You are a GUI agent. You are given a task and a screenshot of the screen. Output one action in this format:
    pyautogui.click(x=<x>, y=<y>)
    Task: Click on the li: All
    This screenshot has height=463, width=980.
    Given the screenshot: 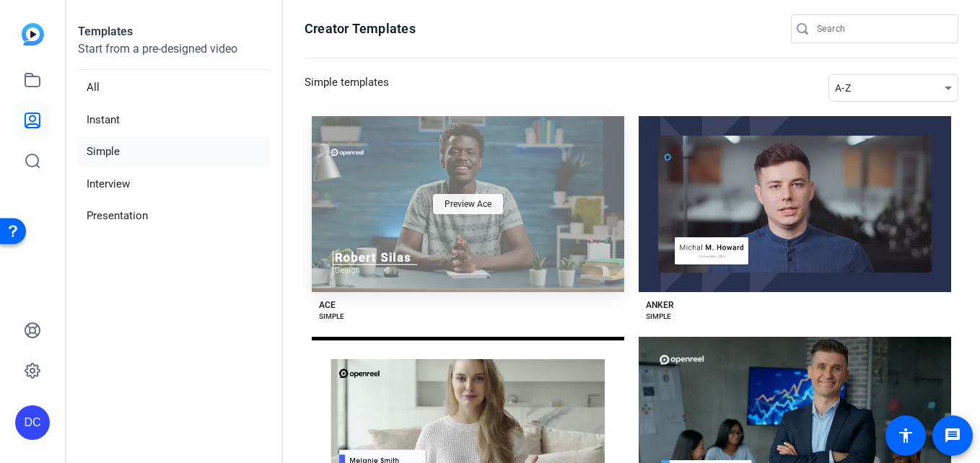 What is the action you would take?
    pyautogui.click(x=174, y=87)
    